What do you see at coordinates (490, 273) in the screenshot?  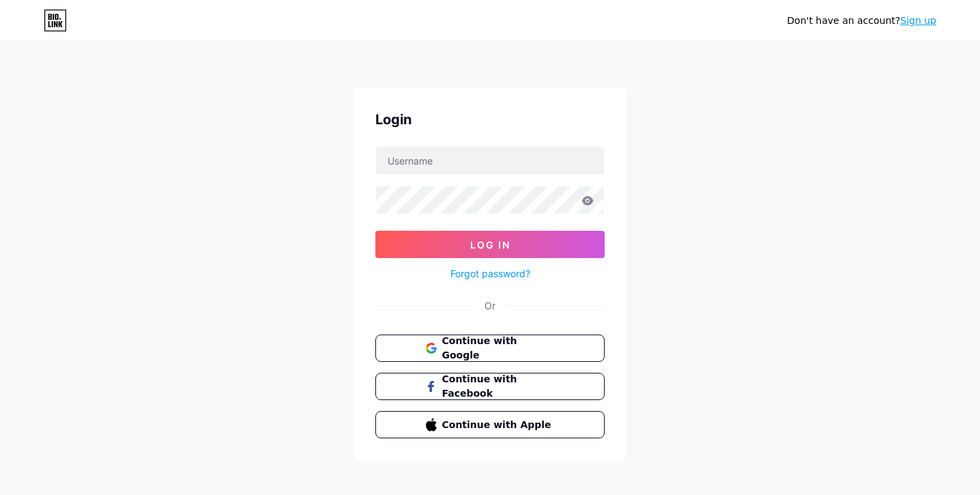 I see `a: Forgot password?` at bounding box center [490, 273].